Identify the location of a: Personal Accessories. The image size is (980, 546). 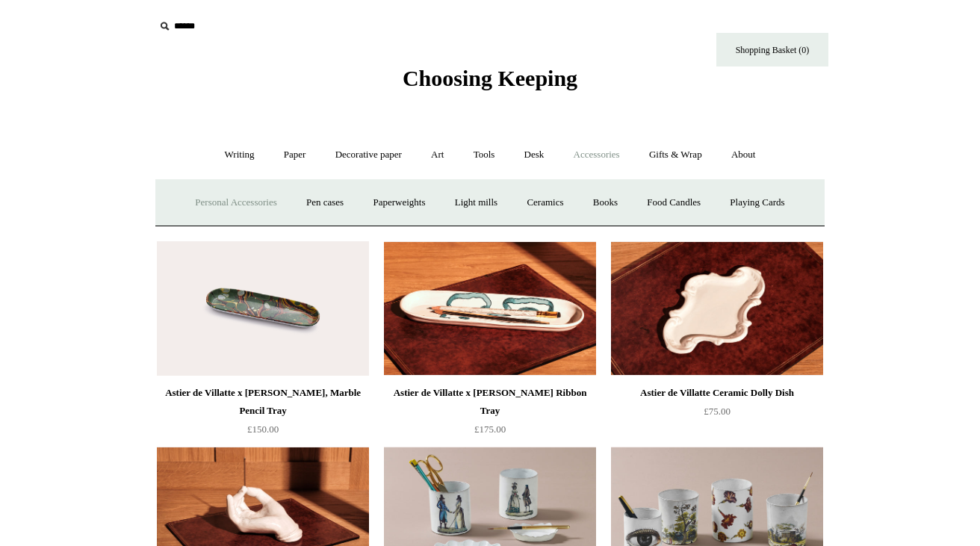
(235, 202).